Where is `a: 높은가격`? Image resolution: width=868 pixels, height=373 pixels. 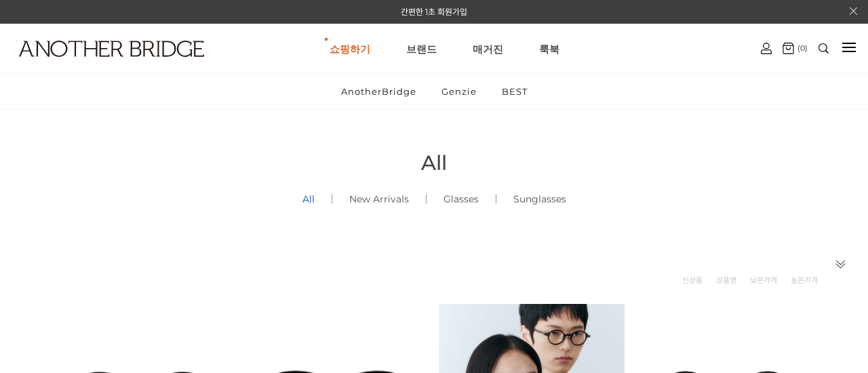
a: 높은가격 is located at coordinates (805, 280).